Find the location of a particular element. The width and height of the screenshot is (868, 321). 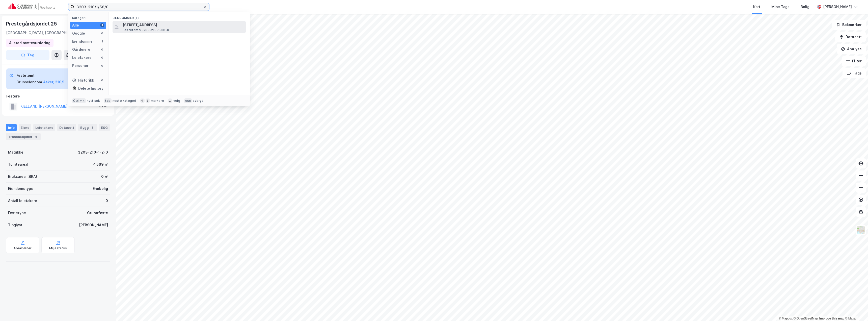

div: Bolig is located at coordinates (805, 7).